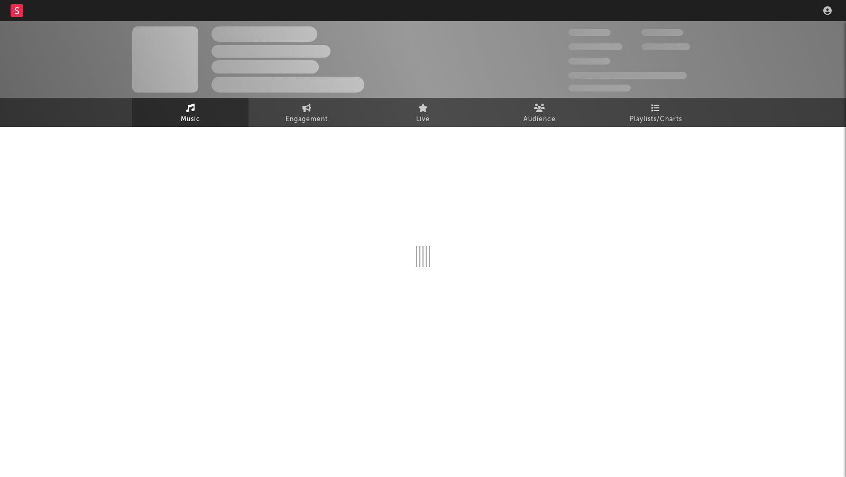 This screenshot has width=846, height=477. What do you see at coordinates (423, 120) in the screenshot?
I see `span: Live` at bounding box center [423, 120].